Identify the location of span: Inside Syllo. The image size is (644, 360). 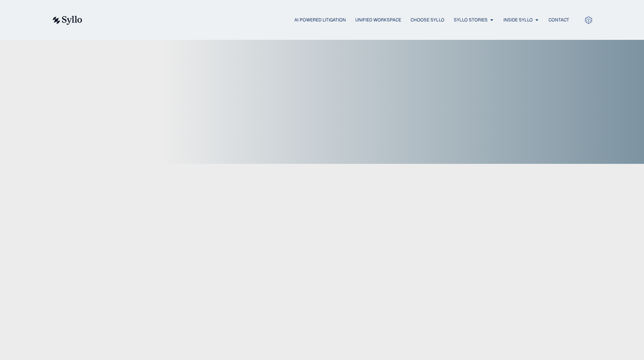
(518, 20).